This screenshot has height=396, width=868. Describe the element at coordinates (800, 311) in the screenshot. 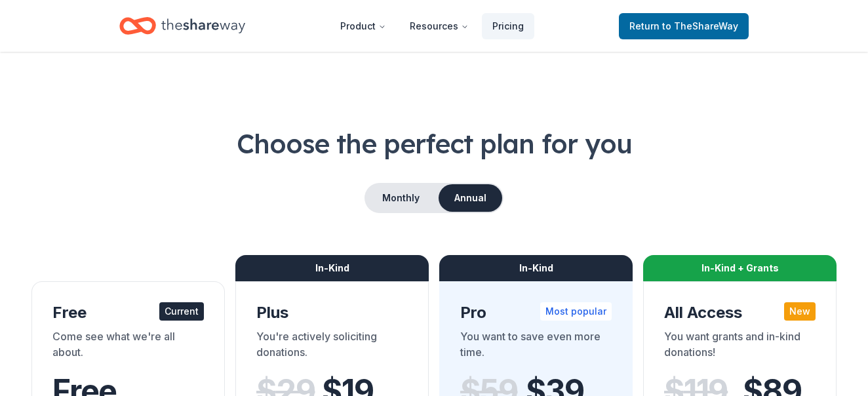

I see `div: New` at that location.